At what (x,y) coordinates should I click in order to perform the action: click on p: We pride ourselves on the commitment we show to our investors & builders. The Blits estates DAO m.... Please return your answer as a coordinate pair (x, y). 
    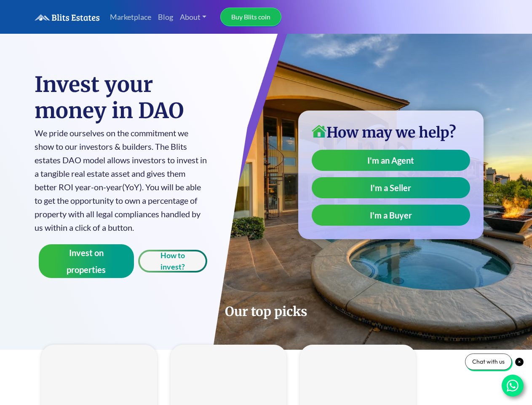
    Looking at the image, I should click on (121, 180).